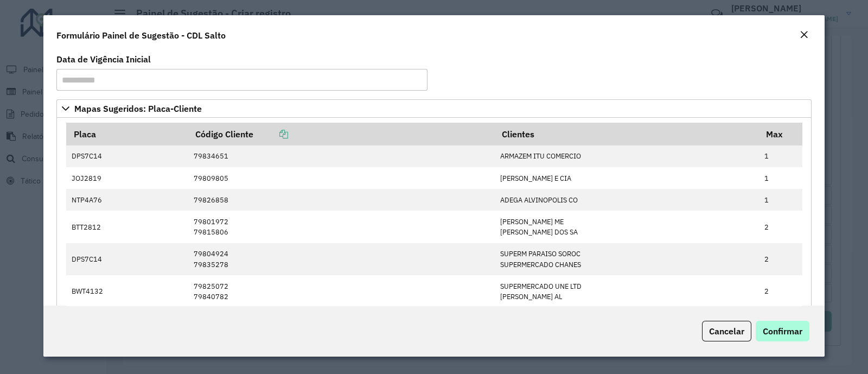  Describe the element at coordinates (341, 200) in the screenshot. I see `td: 79826858` at that location.